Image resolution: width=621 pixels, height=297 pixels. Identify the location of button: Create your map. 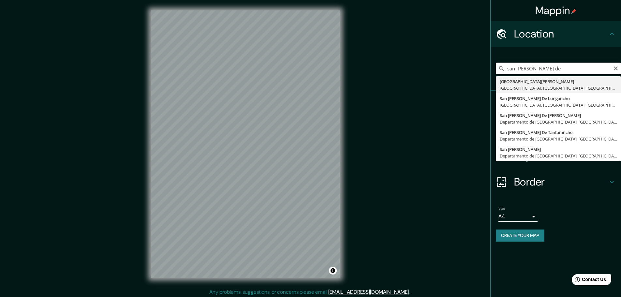
(520, 235).